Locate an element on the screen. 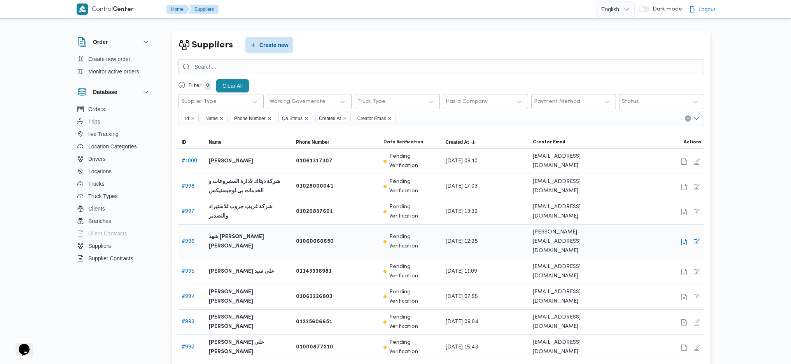 This screenshot has height=364, width=791. span: Create new order is located at coordinates (109, 59).